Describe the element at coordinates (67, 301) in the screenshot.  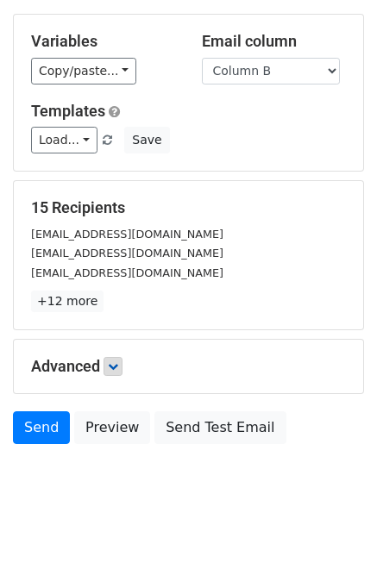
I see `a: +12 more` at that location.